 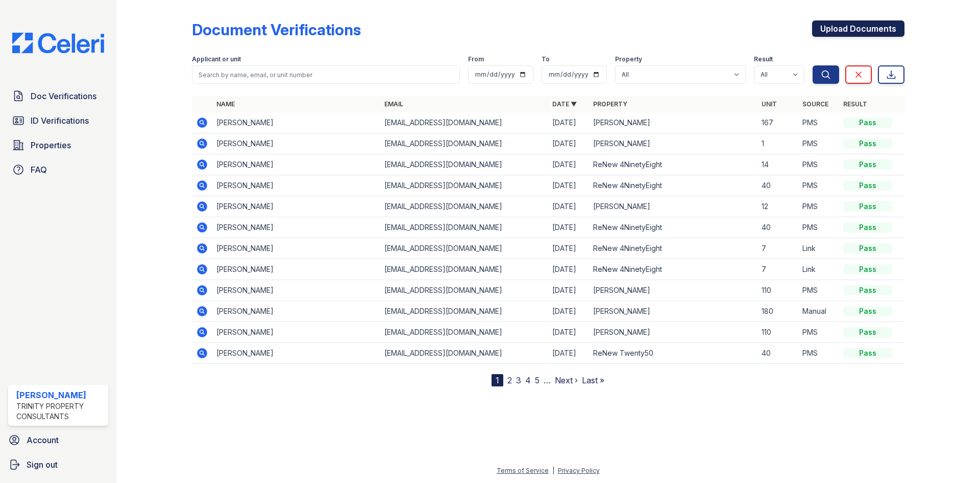 What do you see at coordinates (528, 380) in the screenshot?
I see `a: 4` at bounding box center [528, 380].